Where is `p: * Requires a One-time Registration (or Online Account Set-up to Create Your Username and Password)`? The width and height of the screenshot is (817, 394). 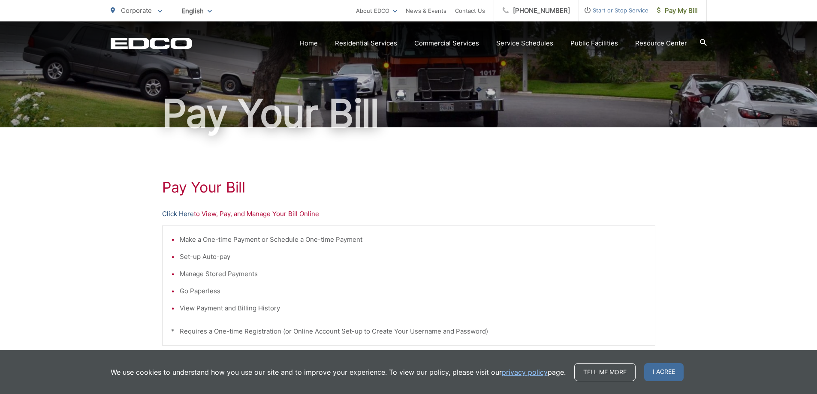
p: * Requires a One-time Registration (or Online Account Set-up to Create Your Username and Password) is located at coordinates (409, 332).